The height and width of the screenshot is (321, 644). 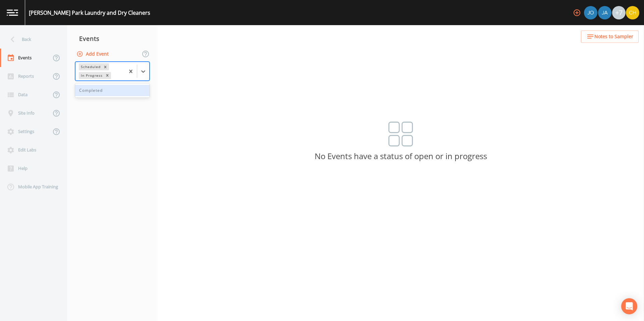 What do you see at coordinates (93, 54) in the screenshot?
I see `button: Add Event` at bounding box center [93, 54].